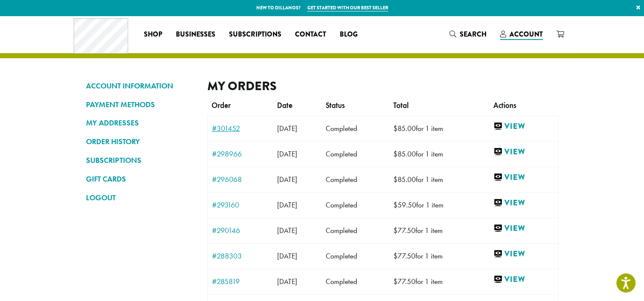 The height and width of the screenshot is (301, 644). What do you see at coordinates (140, 86) in the screenshot?
I see `a: ACCOUNT INFORMATION` at bounding box center [140, 86].